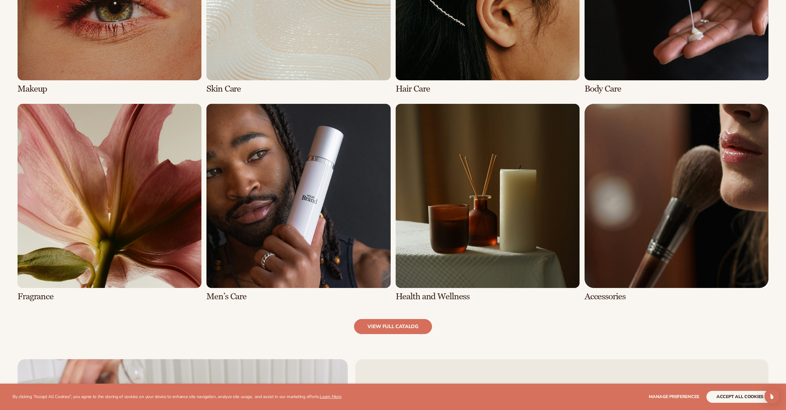  What do you see at coordinates (772, 396) in the screenshot?
I see `div: Open Intercom Messenger` at bounding box center [772, 396].